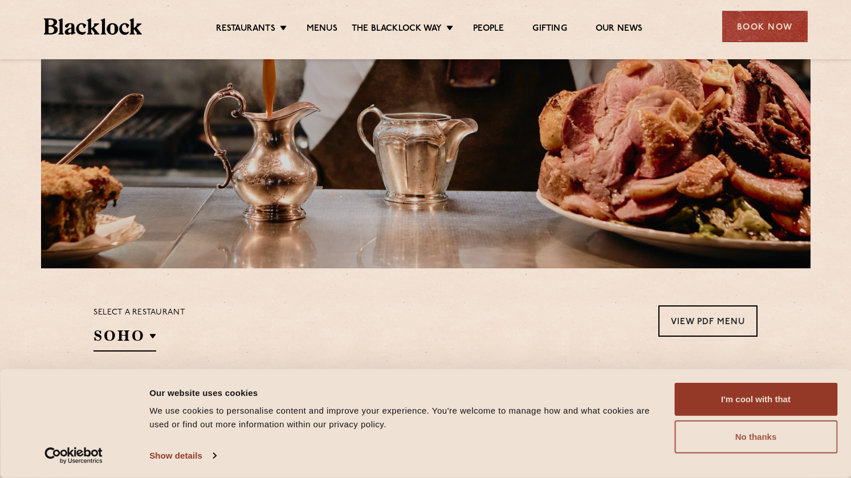  I want to click on a: View PDF Menu, so click(708, 321).